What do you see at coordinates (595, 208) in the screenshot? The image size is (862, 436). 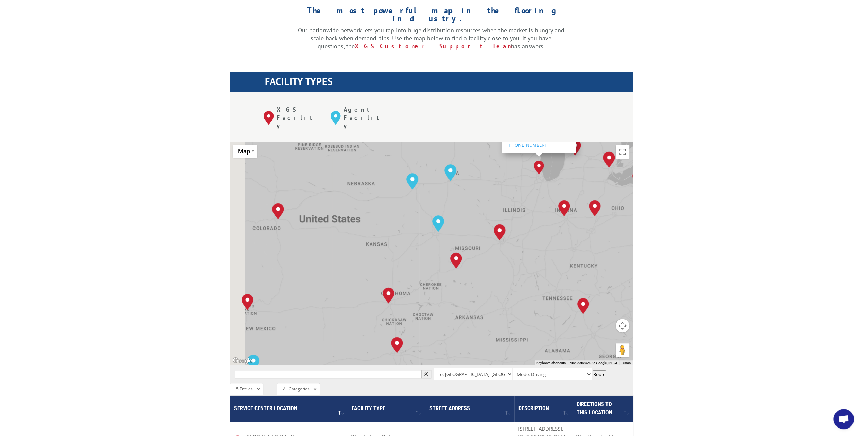 I see `div: Dayton, OH` at bounding box center [595, 208].